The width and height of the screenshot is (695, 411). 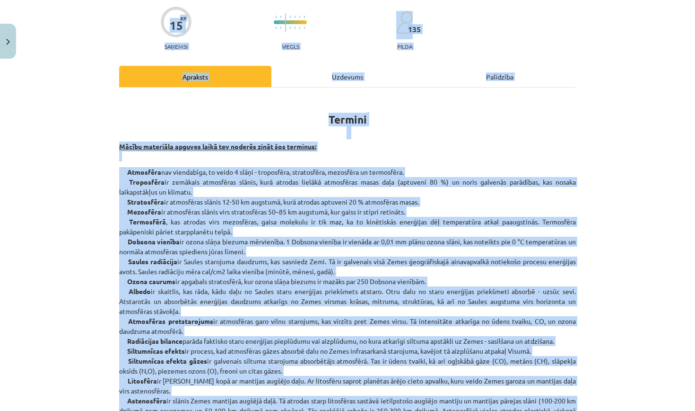 What do you see at coordinates (143, 400) in the screenshot?
I see `strong: ▫️Astenosfēra` at bounding box center [143, 400].